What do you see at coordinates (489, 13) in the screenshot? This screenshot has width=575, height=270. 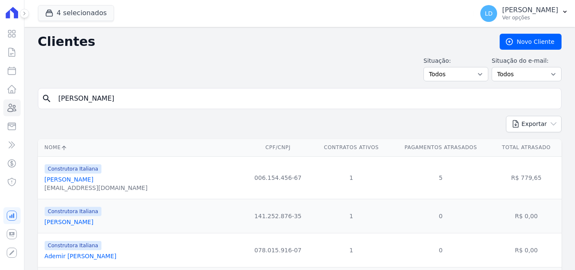 I see `span: LD` at bounding box center [489, 13].